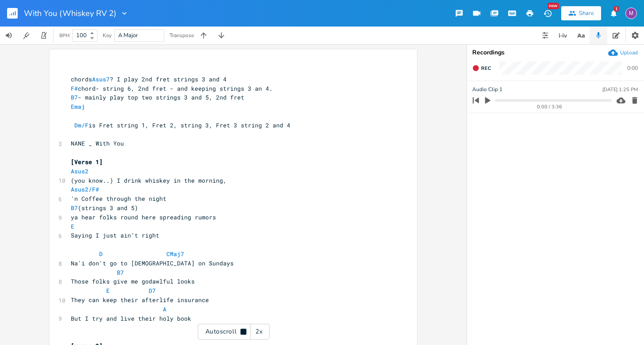 This screenshot has height=345, width=644. Describe the element at coordinates (623, 53) in the screenshot. I see `button: Upload` at that location.